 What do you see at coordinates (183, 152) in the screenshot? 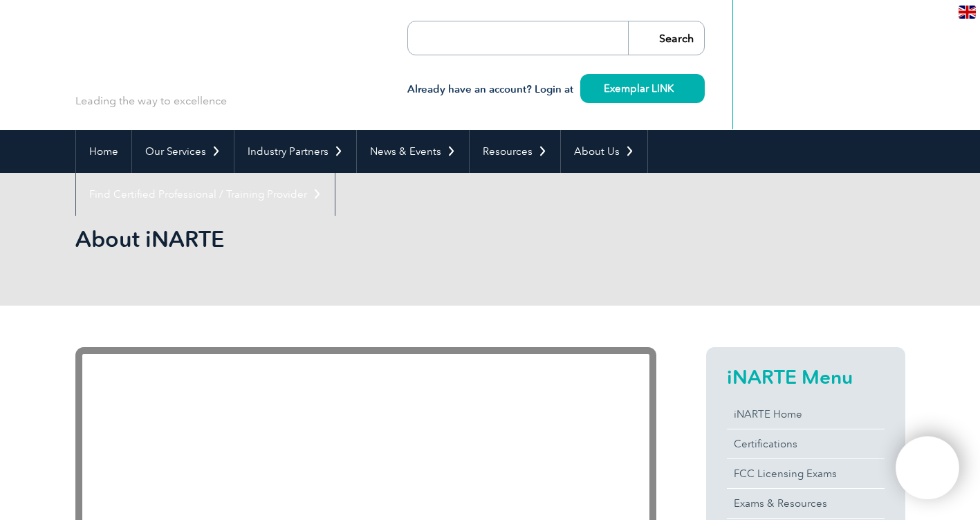
I see `a: Our Services` at bounding box center [183, 152].